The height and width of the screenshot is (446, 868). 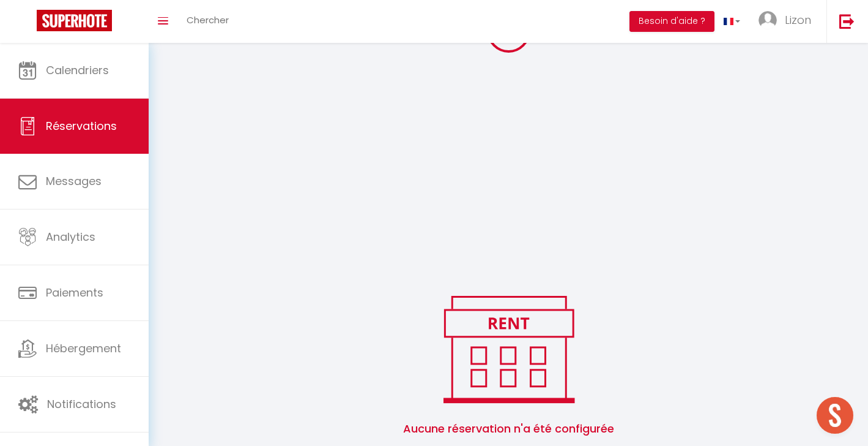 What do you see at coordinates (73, 180) in the screenshot?
I see `span: Messages` at bounding box center [73, 180].